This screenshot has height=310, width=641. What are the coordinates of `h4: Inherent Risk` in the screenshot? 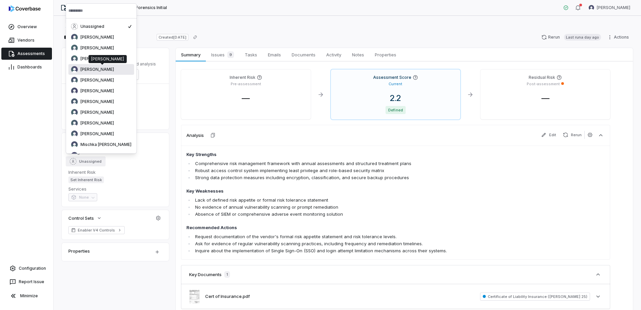 It's located at (242, 77).